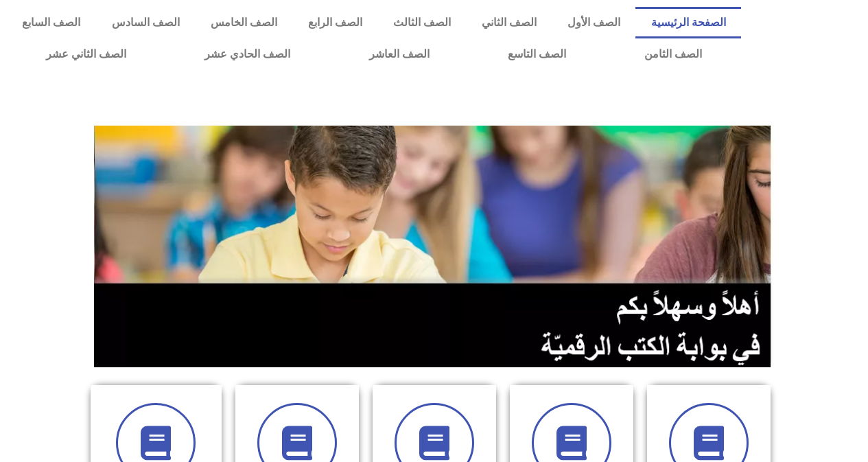  Describe the element at coordinates (400, 54) in the screenshot. I see `a: الصف العاشر` at that location.